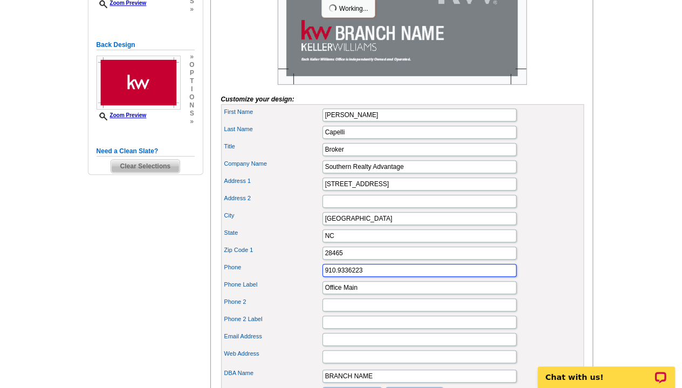  Describe the element at coordinates (273, 336) in the screenshot. I see `label: Email Address` at that location.